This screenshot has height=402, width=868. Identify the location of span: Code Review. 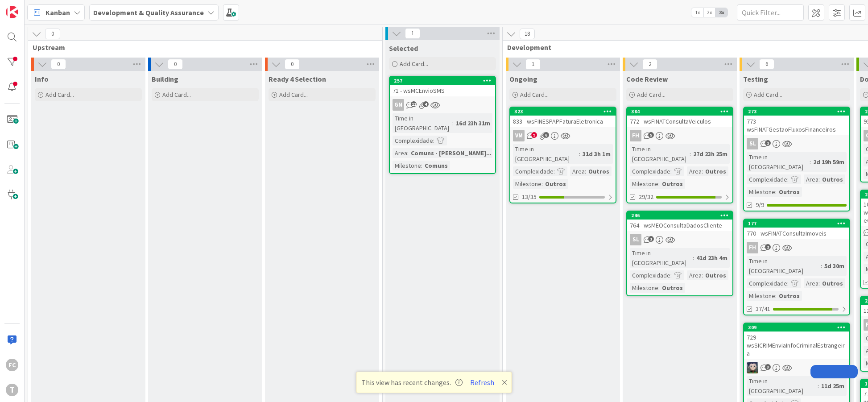
(647, 79).